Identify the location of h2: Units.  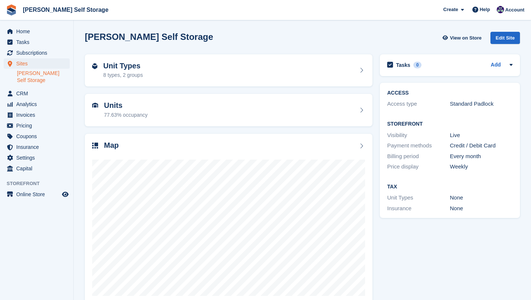
(126, 105).